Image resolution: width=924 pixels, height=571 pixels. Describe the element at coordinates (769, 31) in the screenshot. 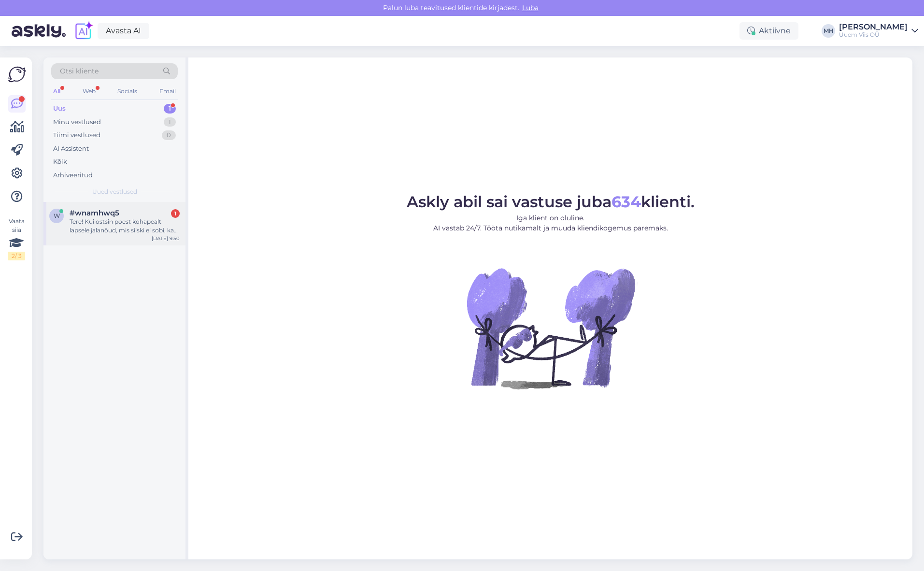

I see `div: Aktiivne` at that location.